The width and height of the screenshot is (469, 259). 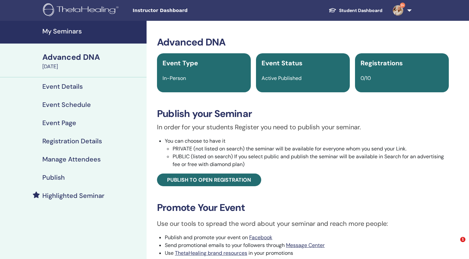 I want to click on p: In order for your students Register you need to publish your seminar., so click(x=303, y=127).